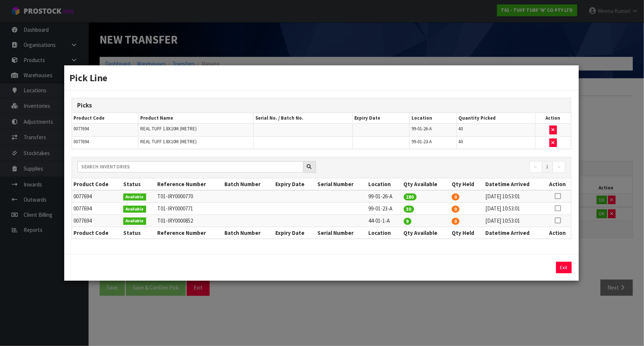 Image resolution: width=644 pixels, height=346 pixels. Describe the element at coordinates (190, 166) in the screenshot. I see `input: Search inventories` at that location.